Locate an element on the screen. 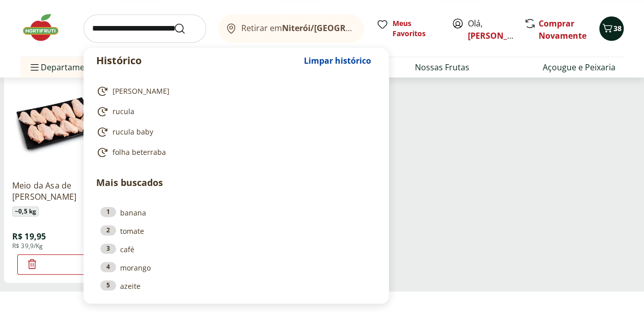 The height and width of the screenshot is (322, 644). span: rucula baby is located at coordinates (133, 132).